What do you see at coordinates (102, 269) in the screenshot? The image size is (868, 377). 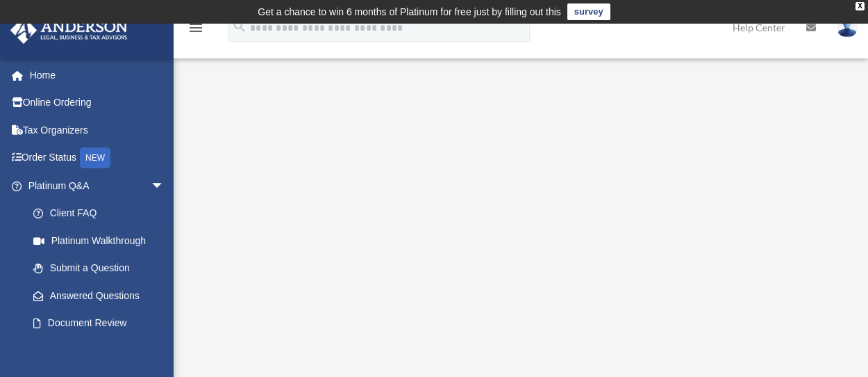 I see `a: Submit a Question` at bounding box center [102, 269].